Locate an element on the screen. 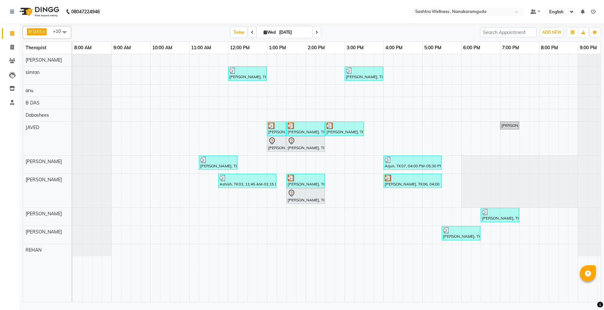  span: JAVED is located at coordinates (32, 127).